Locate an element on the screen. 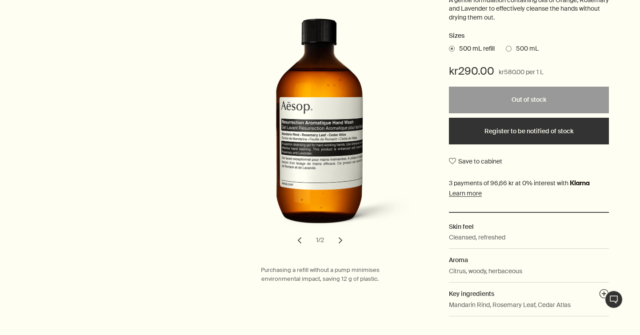 This screenshot has height=335, width=640. button: Key ingredients is located at coordinates (604, 295).